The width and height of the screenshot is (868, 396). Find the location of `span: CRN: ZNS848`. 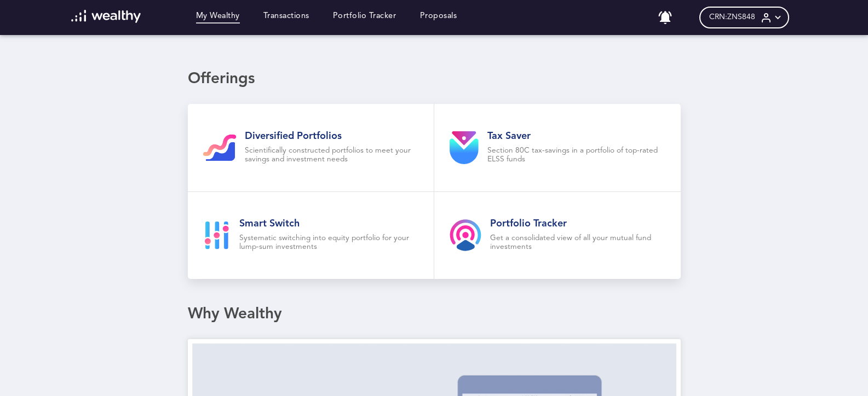

span: CRN: ZNS848 is located at coordinates (733, 17).